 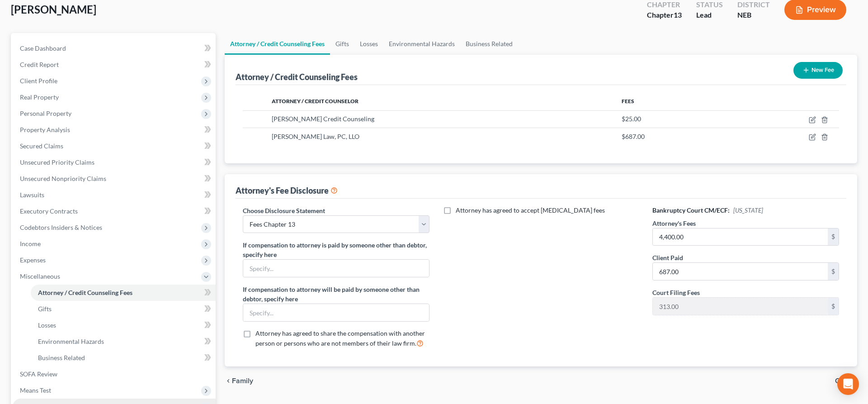 What do you see at coordinates (678, 15) in the screenshot?
I see `span: 13` at bounding box center [678, 15].